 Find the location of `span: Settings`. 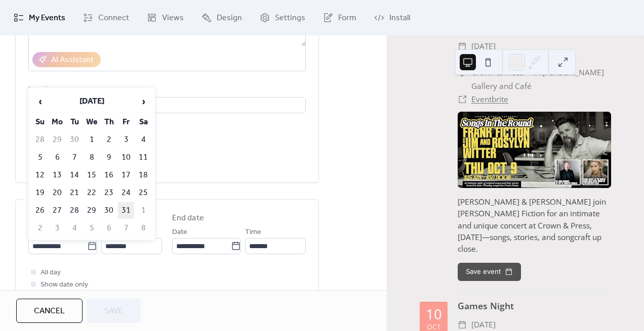

span: Settings is located at coordinates (290, 18).